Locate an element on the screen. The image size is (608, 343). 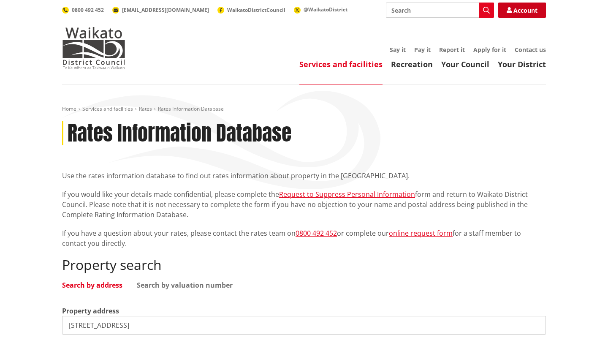
nav: breadcrumb is located at coordinates (304, 109).